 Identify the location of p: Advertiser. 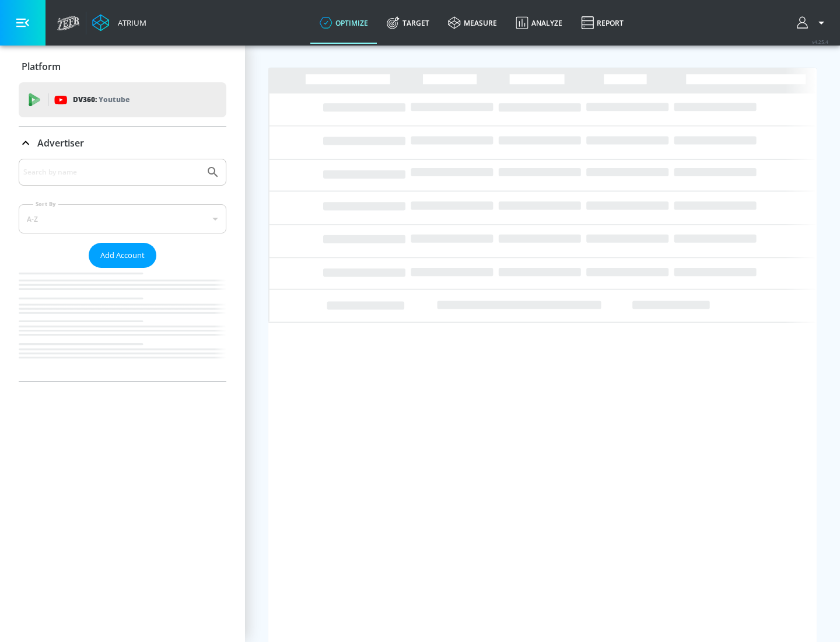
(61, 143).